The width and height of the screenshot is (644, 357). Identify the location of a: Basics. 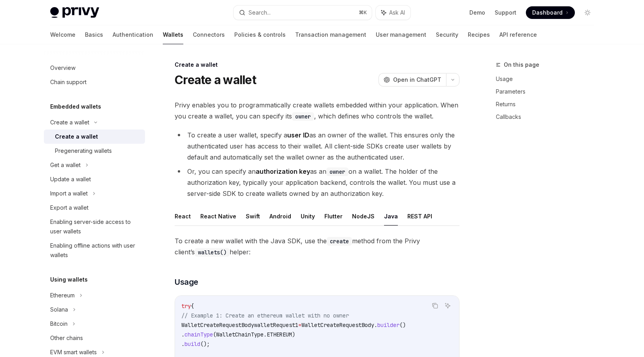
(94, 35).